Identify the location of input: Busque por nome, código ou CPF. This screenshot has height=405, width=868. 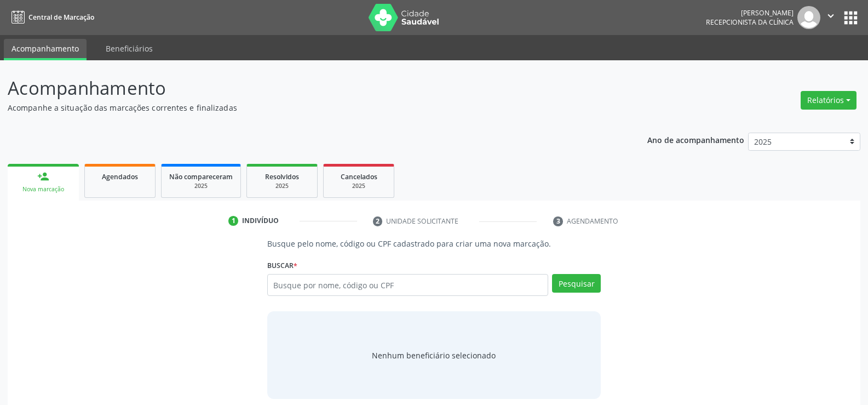
(408, 285).